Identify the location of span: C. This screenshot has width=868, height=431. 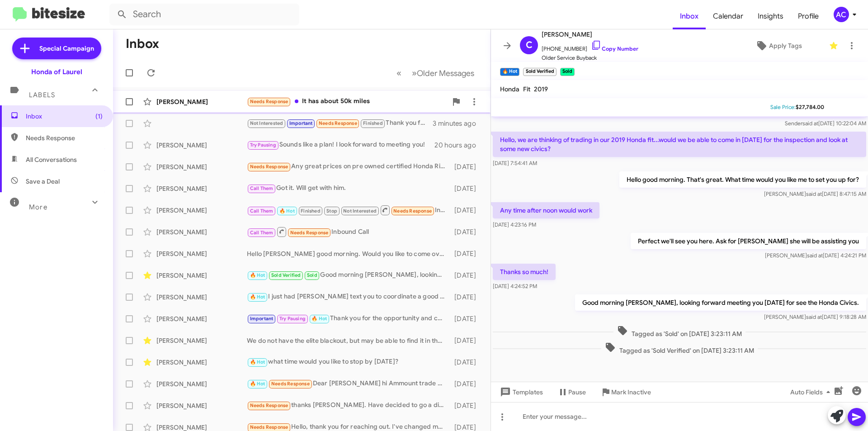
(529, 45).